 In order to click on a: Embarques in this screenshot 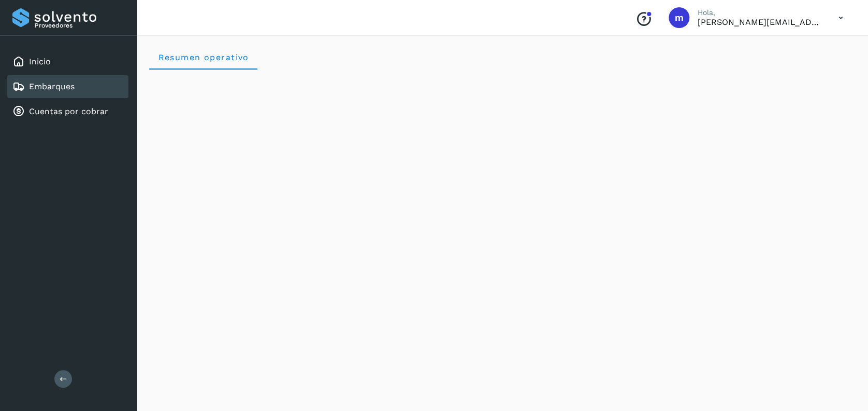, I will do `click(52, 86)`.